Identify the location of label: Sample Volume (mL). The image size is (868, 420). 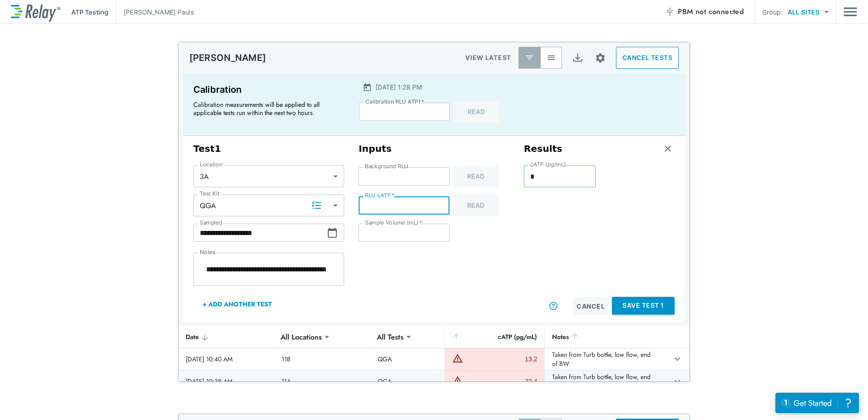
(394, 223).